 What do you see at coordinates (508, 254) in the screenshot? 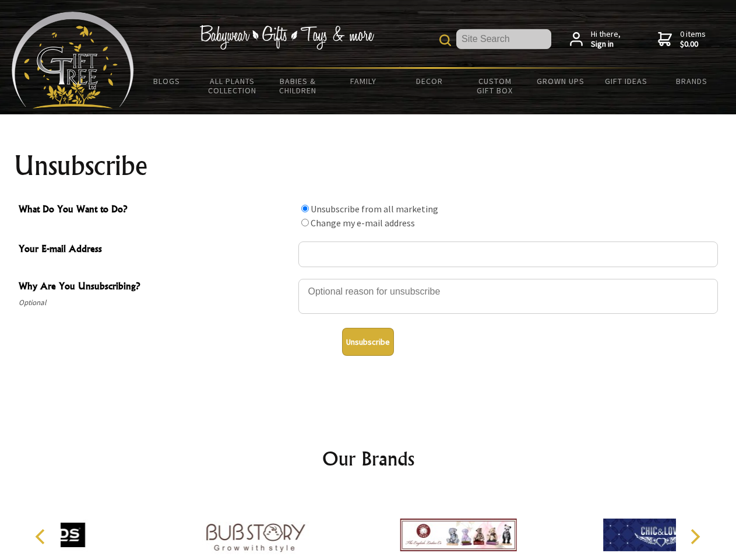
I see `input: Your E-mail Address` at bounding box center [508, 254].